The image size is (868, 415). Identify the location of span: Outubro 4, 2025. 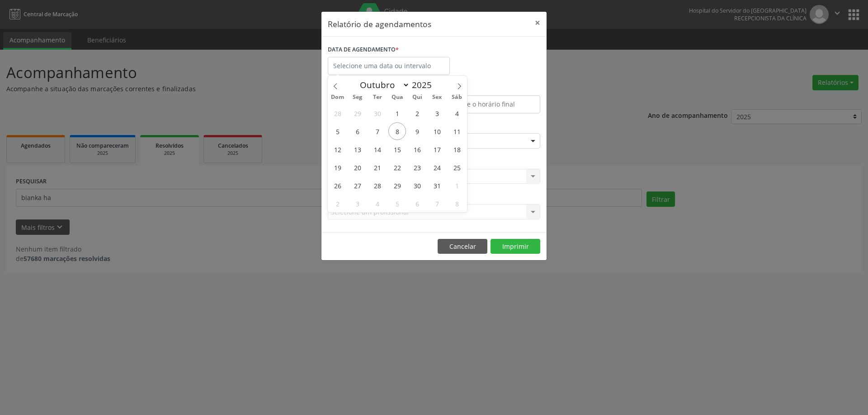
(456, 113).